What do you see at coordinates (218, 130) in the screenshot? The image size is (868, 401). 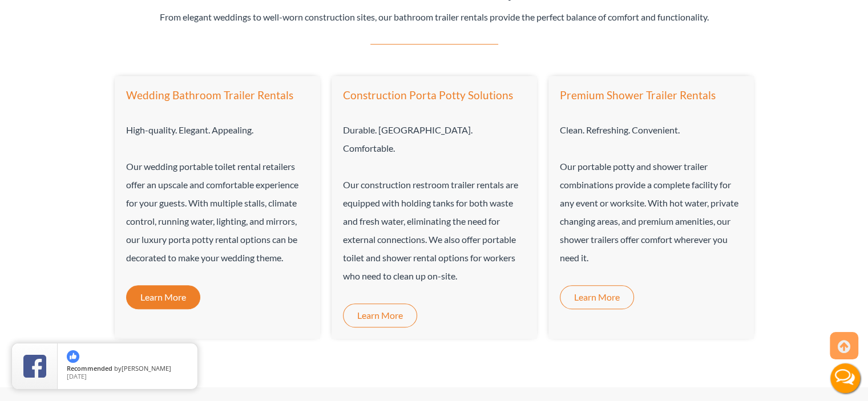 I see `p: High-quality. Elegant. Appealing.` at bounding box center [218, 130].